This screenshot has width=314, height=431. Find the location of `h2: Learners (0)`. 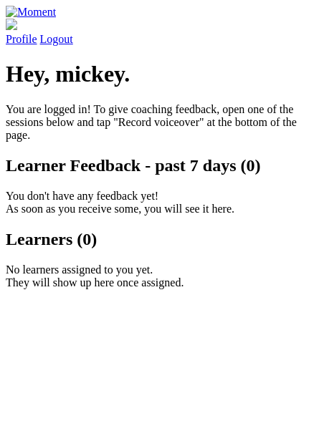

h2: Learners (0) is located at coordinates (157, 239).